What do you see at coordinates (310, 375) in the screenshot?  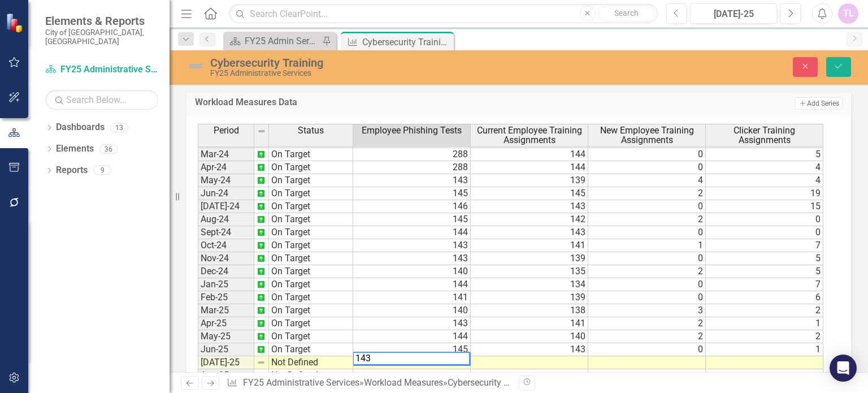 I see `td: Not Defined` at bounding box center [310, 375].